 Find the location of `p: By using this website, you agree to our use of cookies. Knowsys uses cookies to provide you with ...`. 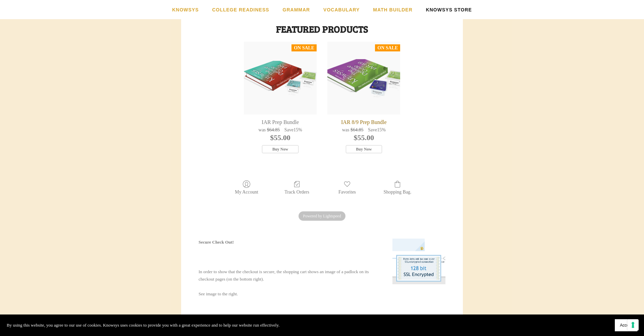

p: By using this website, you agree to our use of cookies. Knowsys uses cookies to provide you with ... is located at coordinates (143, 325).